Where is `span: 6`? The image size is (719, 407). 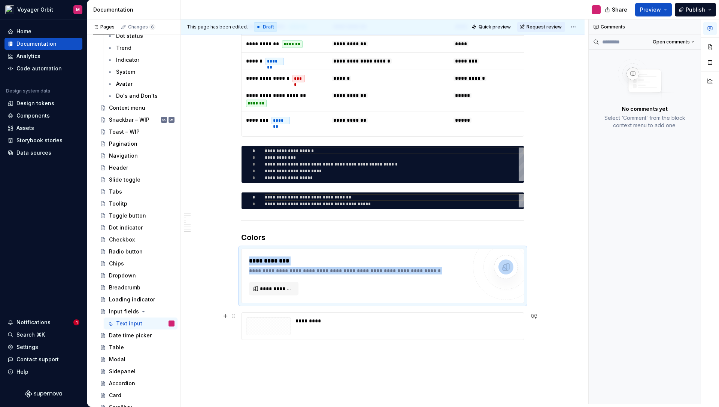 span: 6 is located at coordinates (152, 27).